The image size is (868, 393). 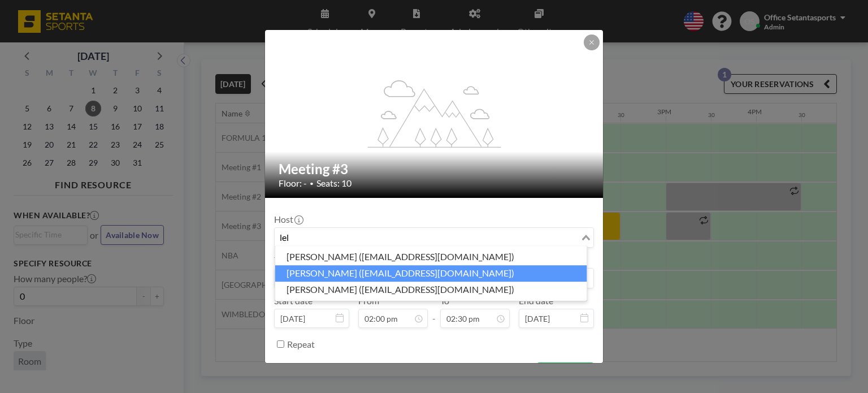 What do you see at coordinates (427, 237) in the screenshot?
I see `input: Search for option` at bounding box center [427, 237].